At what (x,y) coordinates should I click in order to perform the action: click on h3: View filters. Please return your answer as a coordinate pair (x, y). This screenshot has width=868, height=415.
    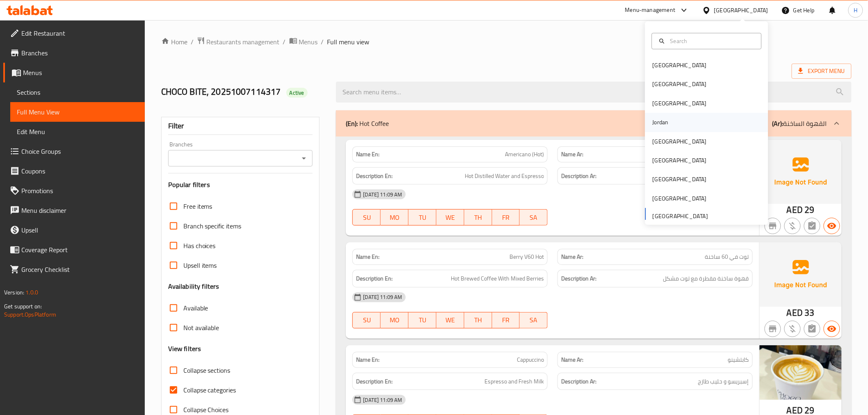
    Looking at the image, I should click on (185, 348).